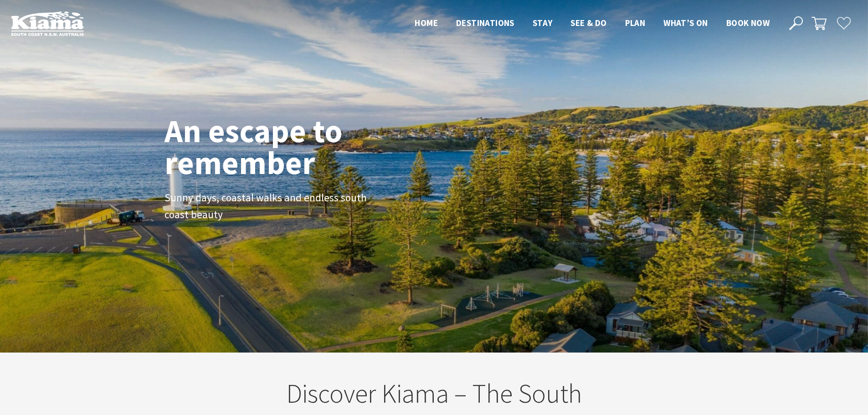  What do you see at coordinates (748, 22) in the screenshot?
I see `span: Book now` at bounding box center [748, 22].